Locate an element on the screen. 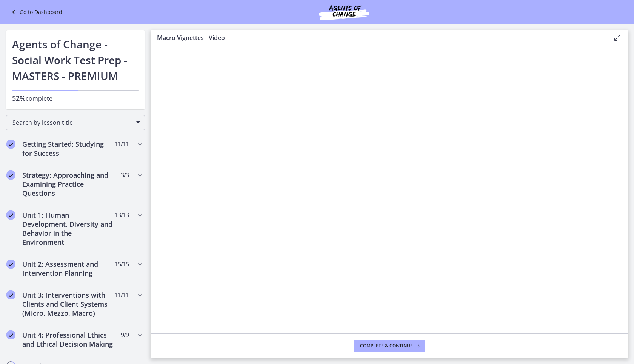 This screenshot has width=634, height=364. span: 15 / 15 is located at coordinates (122, 264).